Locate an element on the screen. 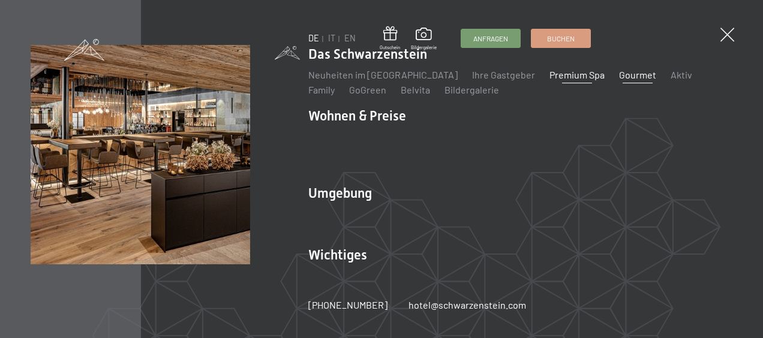 Image resolution: width=763 pixels, height=338 pixels. a: DE is located at coordinates (314, 38).